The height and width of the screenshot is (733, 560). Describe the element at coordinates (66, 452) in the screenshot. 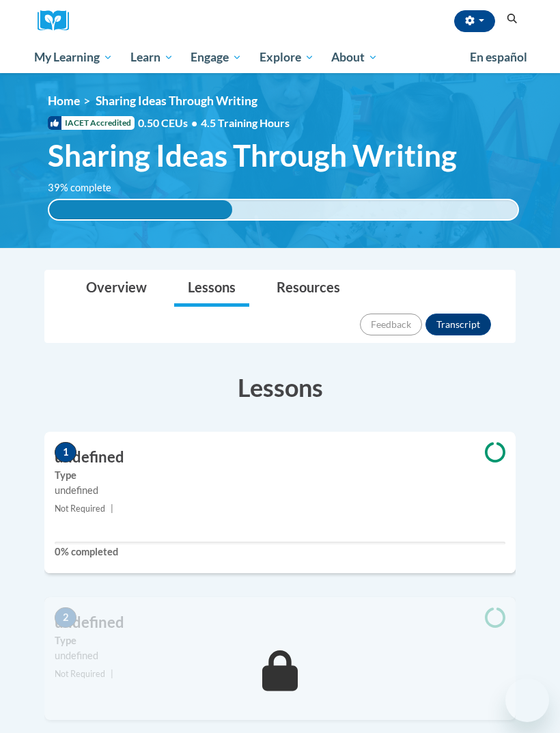

I see `span: 1` at that location.